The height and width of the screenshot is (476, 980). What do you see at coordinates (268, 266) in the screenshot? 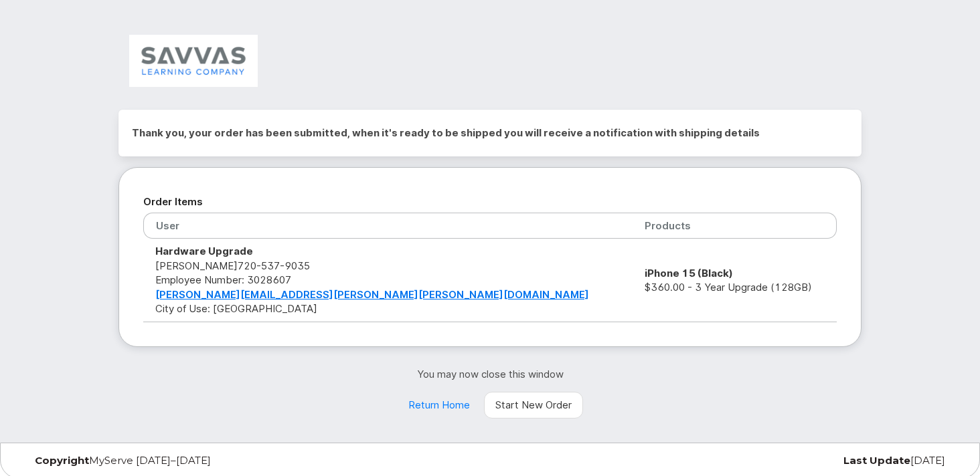
I see `span: 537` at bounding box center [268, 266].